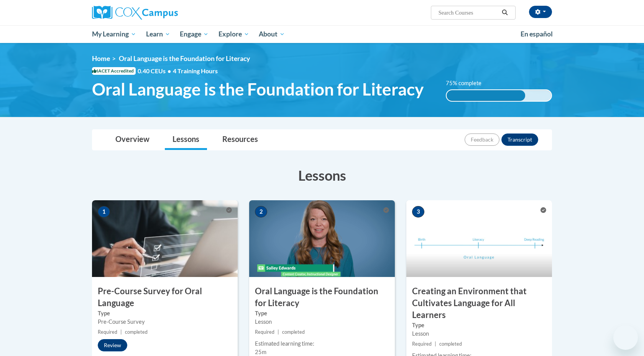 This screenshot has width=644, height=356. What do you see at coordinates (540, 12) in the screenshot?
I see `button: Account Settings` at bounding box center [540, 12].